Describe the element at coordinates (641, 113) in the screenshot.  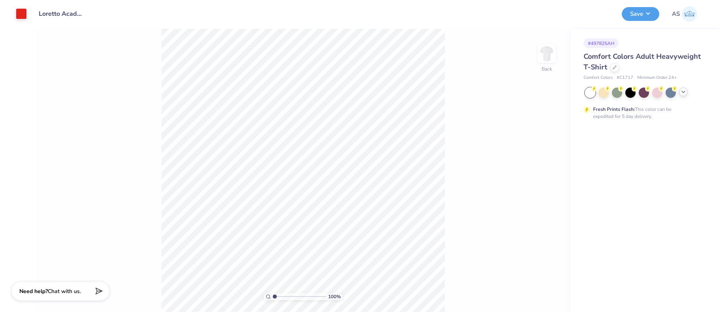
I see `div: This color can be expedited for 5 day delivery.` at that location.